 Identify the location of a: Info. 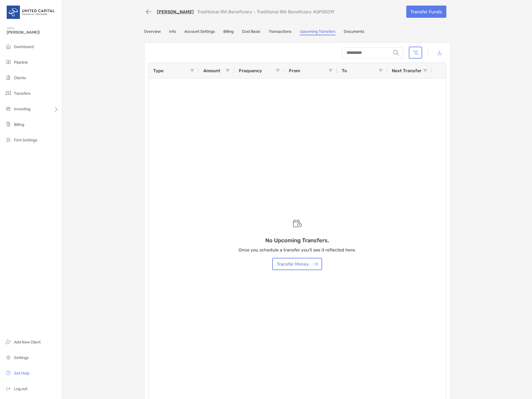
(172, 32).